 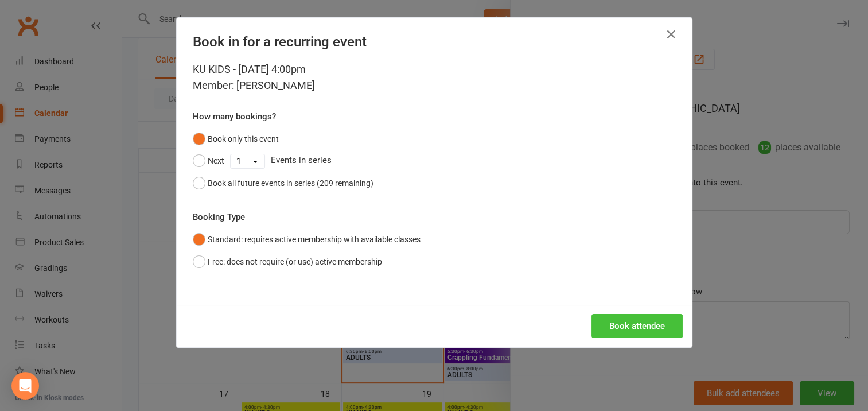 What do you see at coordinates (287, 262) in the screenshot?
I see `button: Free: does not require (or use) active membership` at bounding box center [287, 262].